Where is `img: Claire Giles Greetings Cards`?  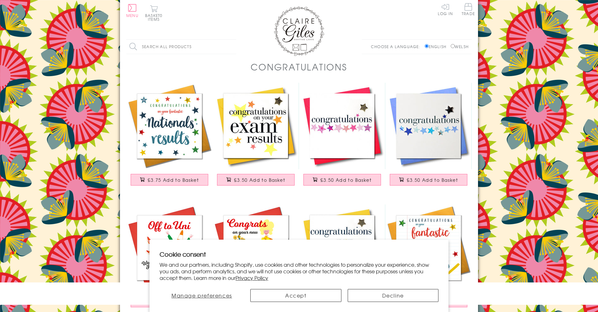
img: Claire Giles Greetings Cards is located at coordinates (299, 31).